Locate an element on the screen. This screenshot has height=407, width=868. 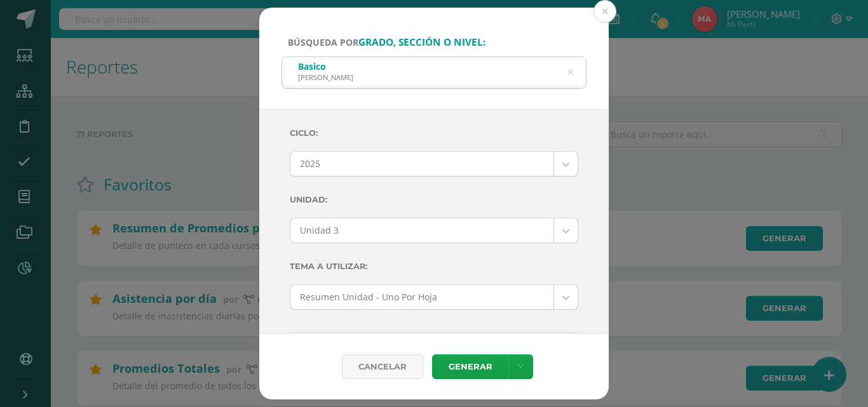
span: Unidad 3 is located at coordinates (422, 231).